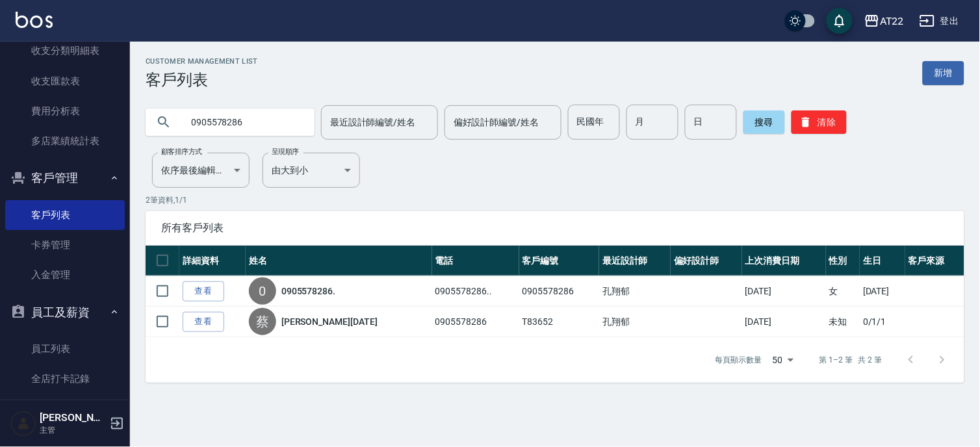 The height and width of the screenshot is (447, 980). What do you see at coordinates (65, 312) in the screenshot?
I see `button: 員工及薪資` at bounding box center [65, 312].